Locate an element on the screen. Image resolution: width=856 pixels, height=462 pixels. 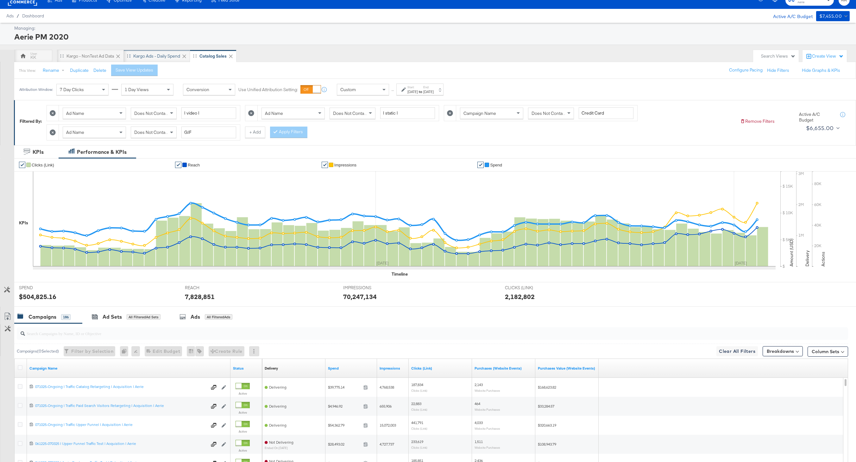
div: Kargo Ads - Daily Spend is located at coordinates (157, 56).